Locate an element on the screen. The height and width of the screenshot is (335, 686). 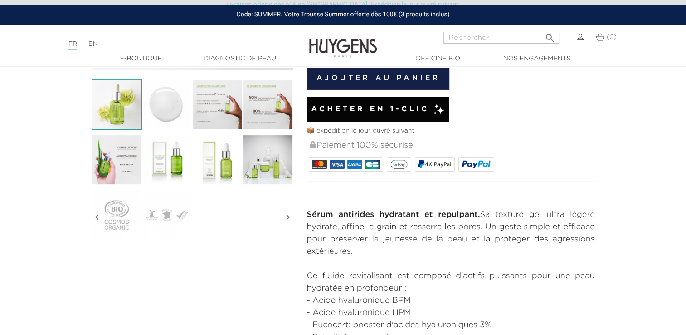
img: google_pay is located at coordinates (399, 164).